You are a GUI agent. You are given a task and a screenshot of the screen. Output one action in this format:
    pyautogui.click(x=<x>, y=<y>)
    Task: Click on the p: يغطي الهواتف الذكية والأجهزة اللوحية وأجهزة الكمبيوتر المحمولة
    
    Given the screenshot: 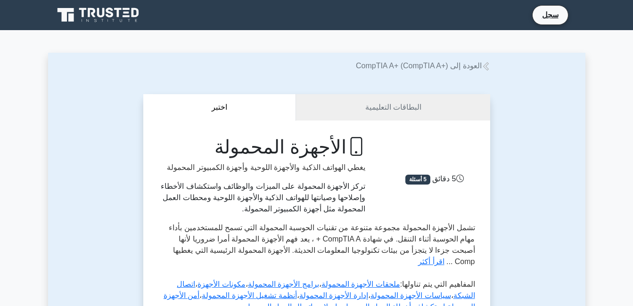 What is the action you would take?
    pyautogui.click(x=262, y=168)
    